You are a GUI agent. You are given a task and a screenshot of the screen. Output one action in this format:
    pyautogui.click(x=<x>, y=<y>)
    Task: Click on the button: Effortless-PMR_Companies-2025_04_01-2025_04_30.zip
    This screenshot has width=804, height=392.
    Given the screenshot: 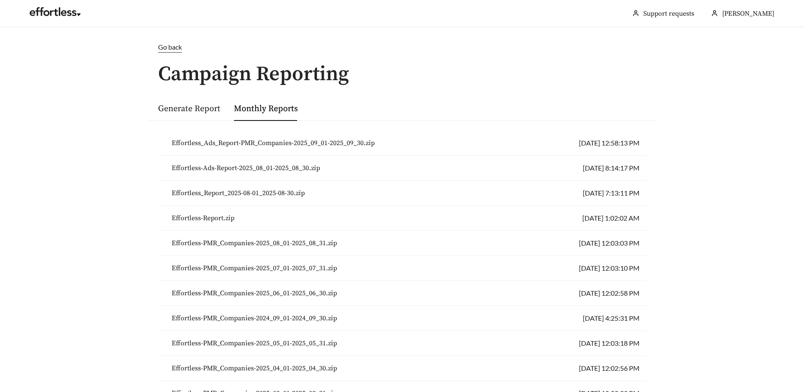 What is the action you would take?
    pyautogui.click(x=254, y=368)
    